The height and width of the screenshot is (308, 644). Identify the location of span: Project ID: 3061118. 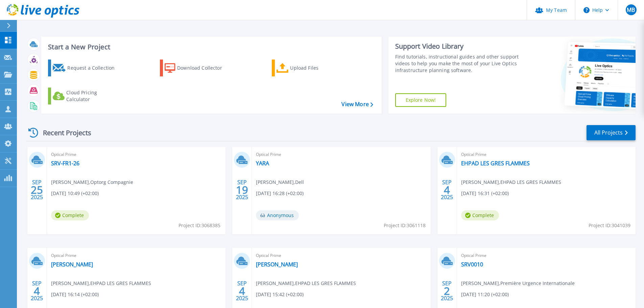
(405, 226).